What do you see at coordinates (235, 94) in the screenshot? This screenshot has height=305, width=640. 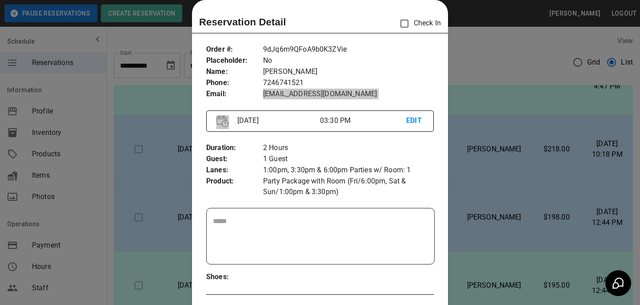 I see `p: Email :` at bounding box center [235, 94].